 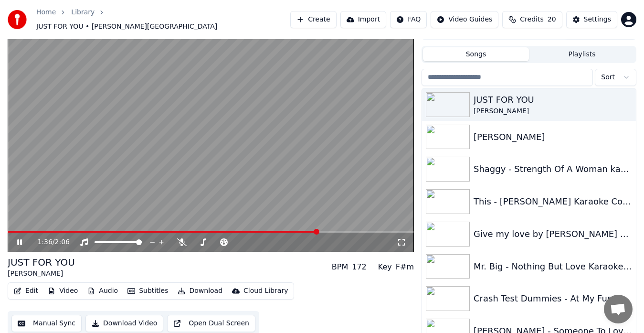 I want to click on div: Shaggy - Strength Of A Woman karaoke Cover #JFY Ride&Sing, so click(x=552, y=169).